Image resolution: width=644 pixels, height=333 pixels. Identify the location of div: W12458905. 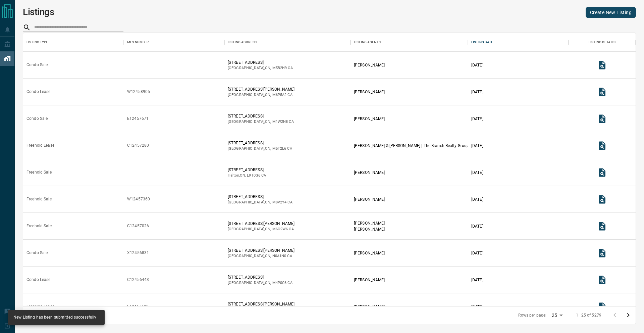
(139, 92).